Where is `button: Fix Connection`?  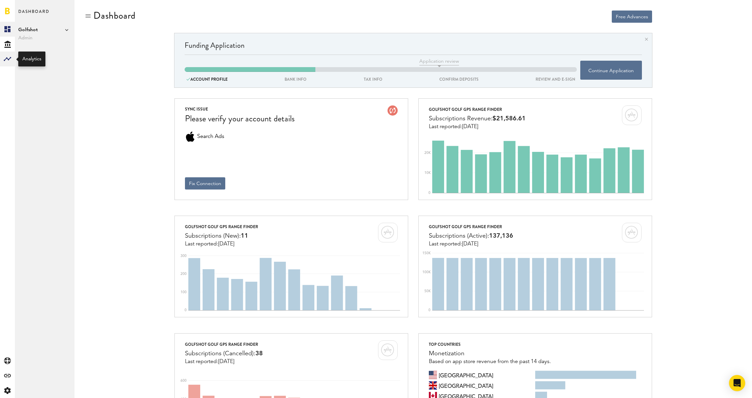 button: Fix Connection is located at coordinates (205, 183).